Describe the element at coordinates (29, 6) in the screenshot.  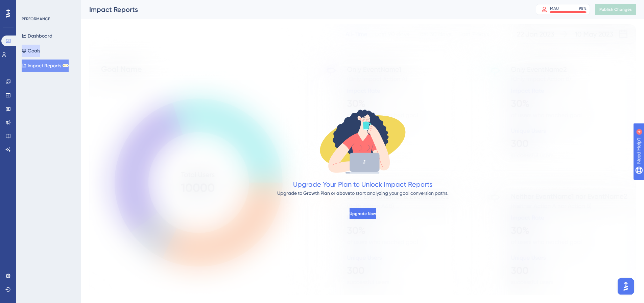
I see `span: Need Help?` at that location.